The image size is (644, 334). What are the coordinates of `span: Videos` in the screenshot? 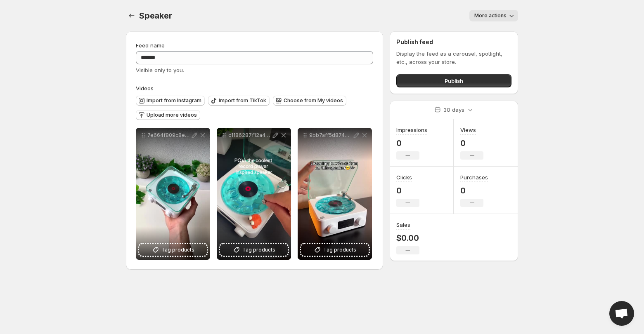 It's located at (144, 88).